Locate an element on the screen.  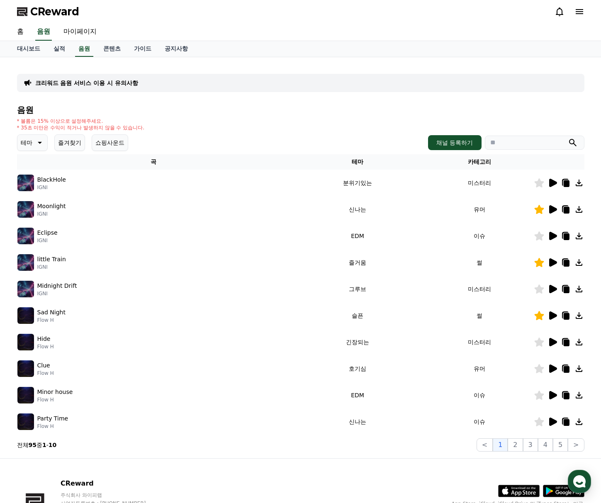
p: 테마 is located at coordinates (27, 143).